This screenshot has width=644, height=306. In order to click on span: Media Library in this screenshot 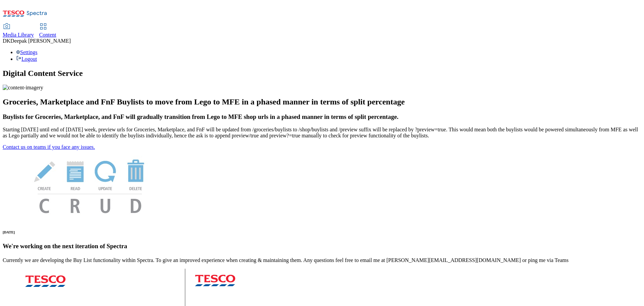, I will do `click(18, 35)`.